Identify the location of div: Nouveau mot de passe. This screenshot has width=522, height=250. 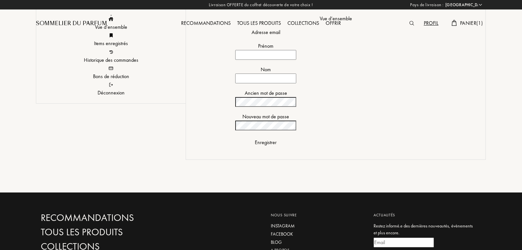
(266, 117).